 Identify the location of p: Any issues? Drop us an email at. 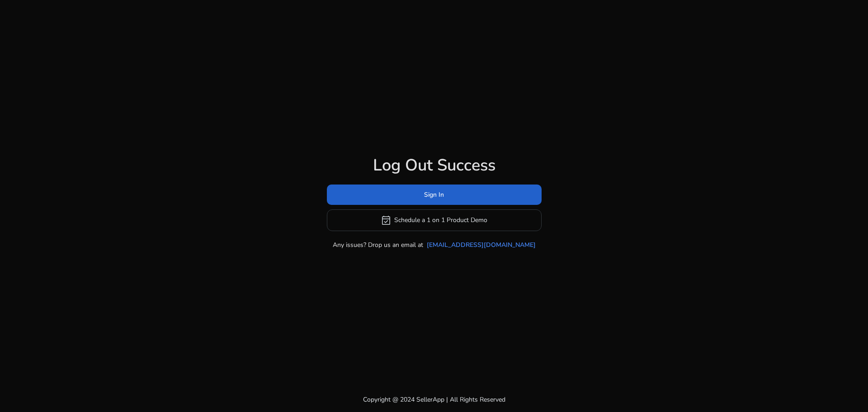
(378, 245).